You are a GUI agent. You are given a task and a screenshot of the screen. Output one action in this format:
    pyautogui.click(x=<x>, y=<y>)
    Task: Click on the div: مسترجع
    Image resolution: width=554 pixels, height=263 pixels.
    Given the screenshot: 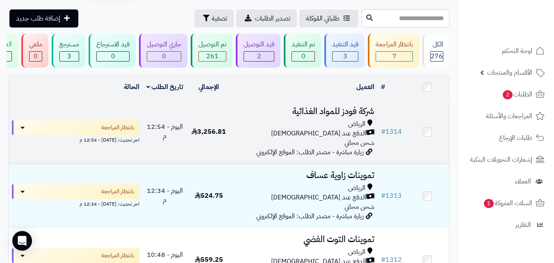 What is the action you would take?
    pyautogui.click(x=69, y=44)
    